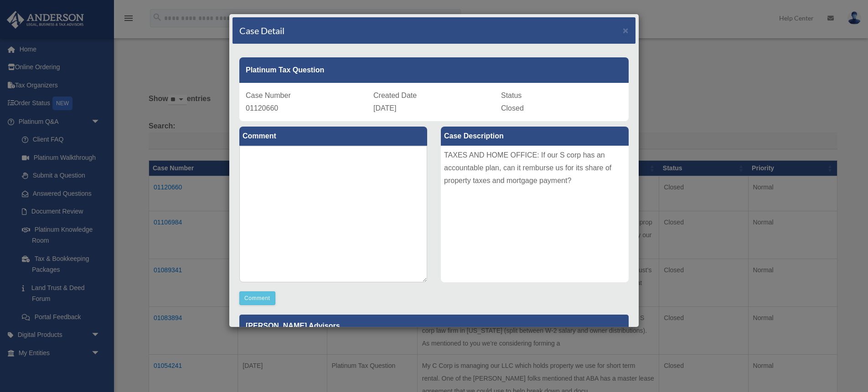 The image size is (868, 392). I want to click on button: Close, so click(625, 30).